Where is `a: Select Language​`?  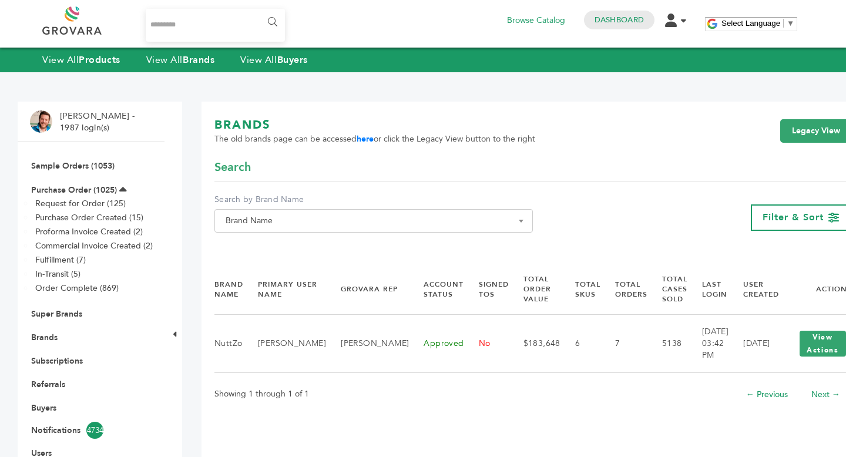
a: Select Language​ is located at coordinates (758, 23).